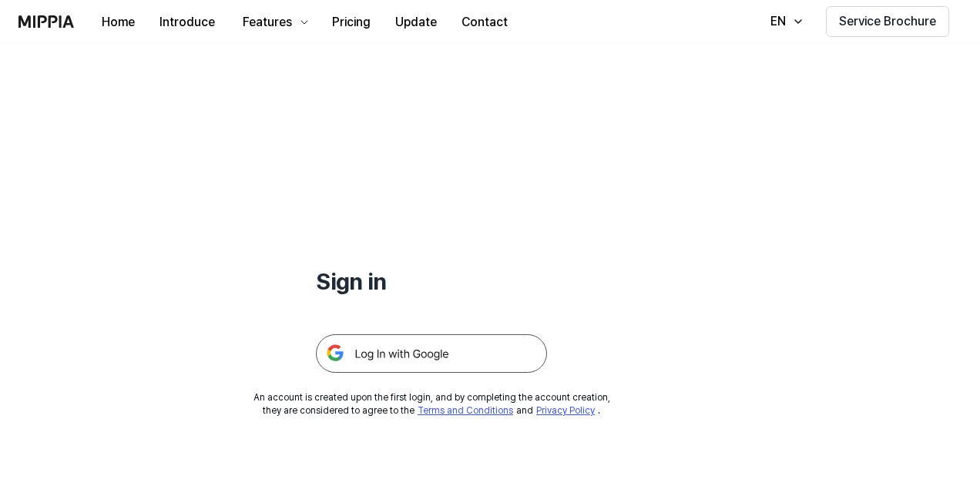  I want to click on div: An account is created upon the first login, and by completing the account creation, they are cons..., so click(431, 404).